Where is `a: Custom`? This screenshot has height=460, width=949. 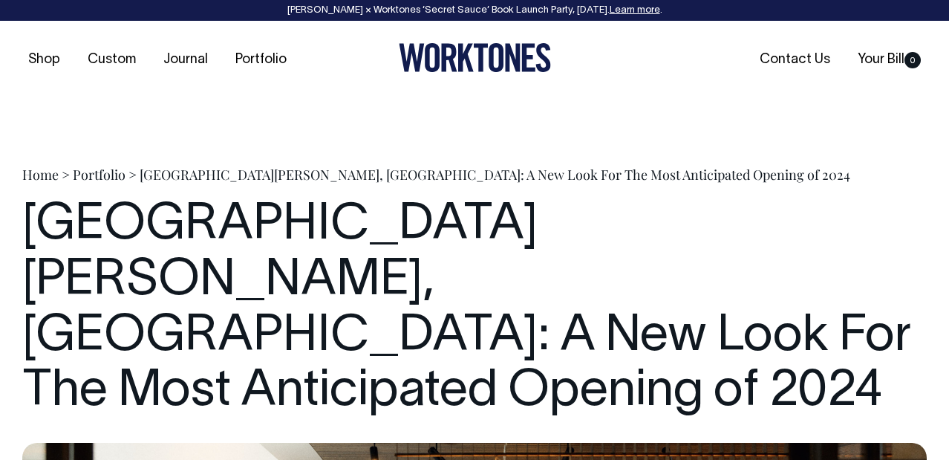
a: Custom is located at coordinates (111, 59).